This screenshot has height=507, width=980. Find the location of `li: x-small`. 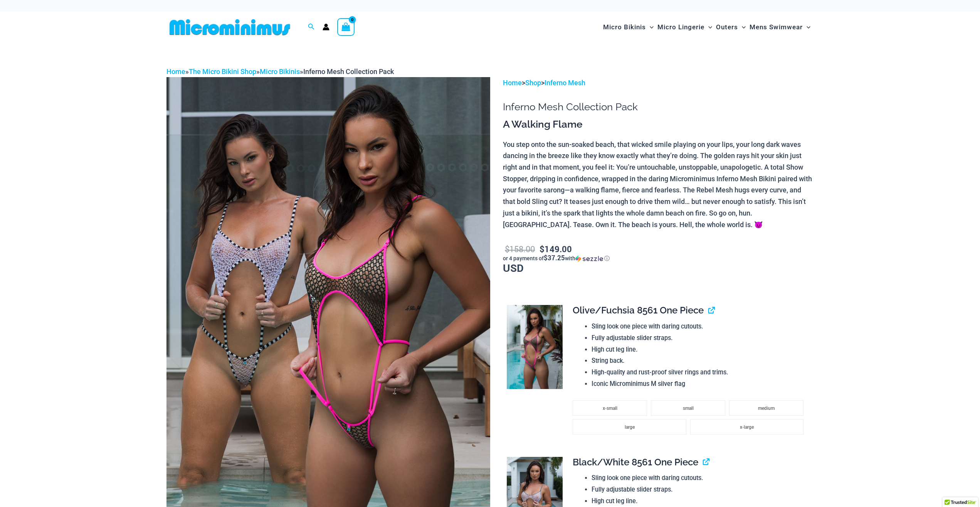

li: x-small is located at coordinates (609, 408).